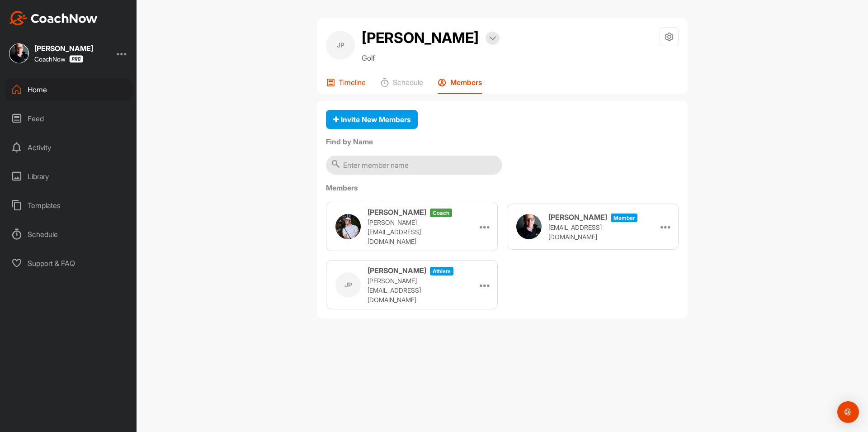  I want to click on button: Invite New Members, so click(371, 119).